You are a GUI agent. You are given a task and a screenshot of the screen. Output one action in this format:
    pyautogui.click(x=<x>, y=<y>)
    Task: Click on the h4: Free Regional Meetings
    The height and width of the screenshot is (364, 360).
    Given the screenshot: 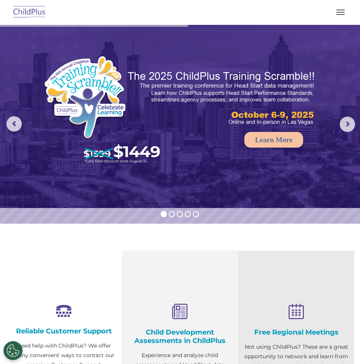 What is the action you would take?
    pyautogui.click(x=297, y=332)
    